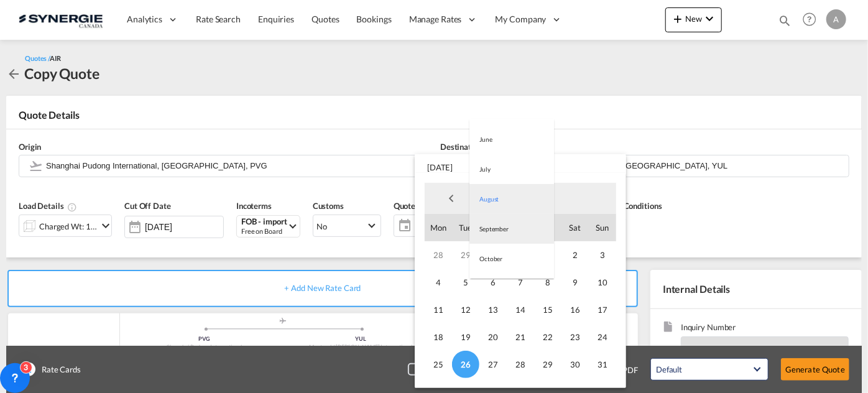 The image size is (868, 393). What do you see at coordinates (512, 140) in the screenshot?
I see `md-option: June` at bounding box center [512, 140].